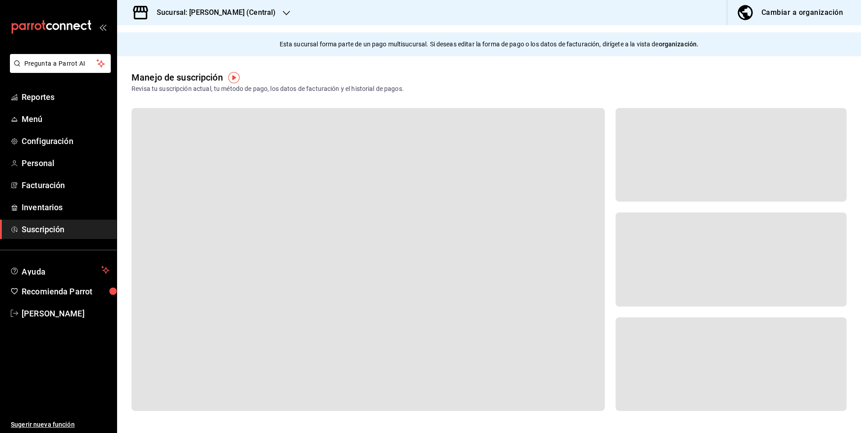  I want to click on button: open_drawer_menu, so click(103, 27).